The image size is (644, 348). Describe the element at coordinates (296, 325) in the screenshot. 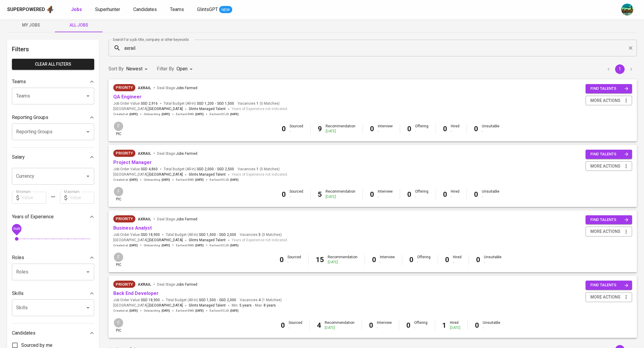

I see `div: Sourced` at that location.